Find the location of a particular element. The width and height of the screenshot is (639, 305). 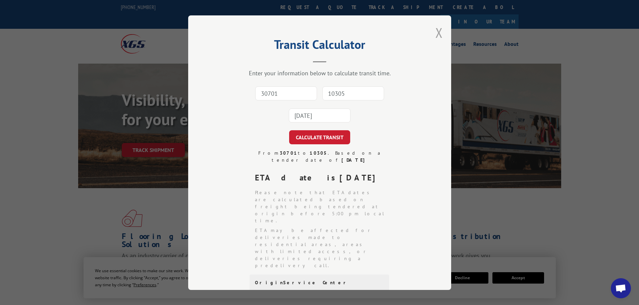

button: Close modal is located at coordinates (439, 33).